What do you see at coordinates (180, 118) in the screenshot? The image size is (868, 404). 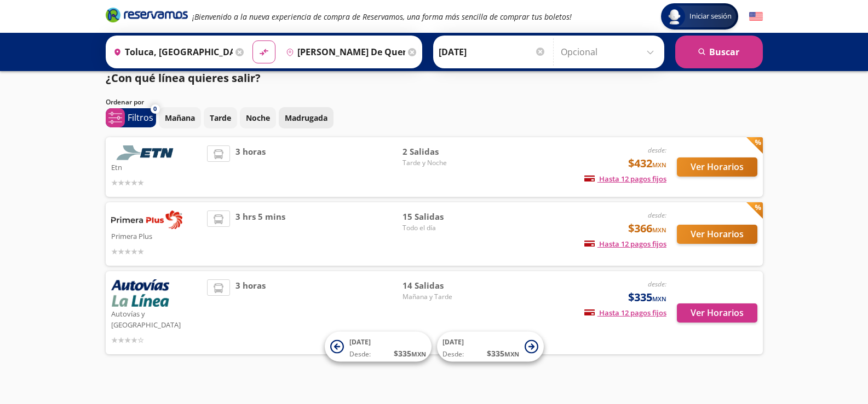 I see `p: Mañana` at bounding box center [180, 118].